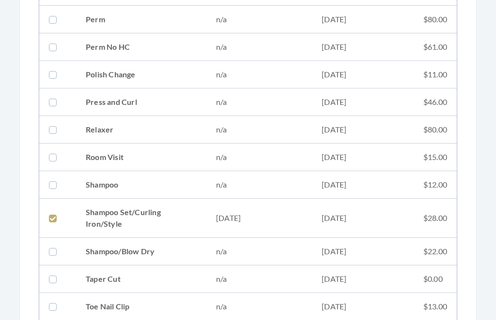 The width and height of the screenshot is (496, 320). Describe the element at coordinates (141, 19) in the screenshot. I see `td: Perm` at that location.